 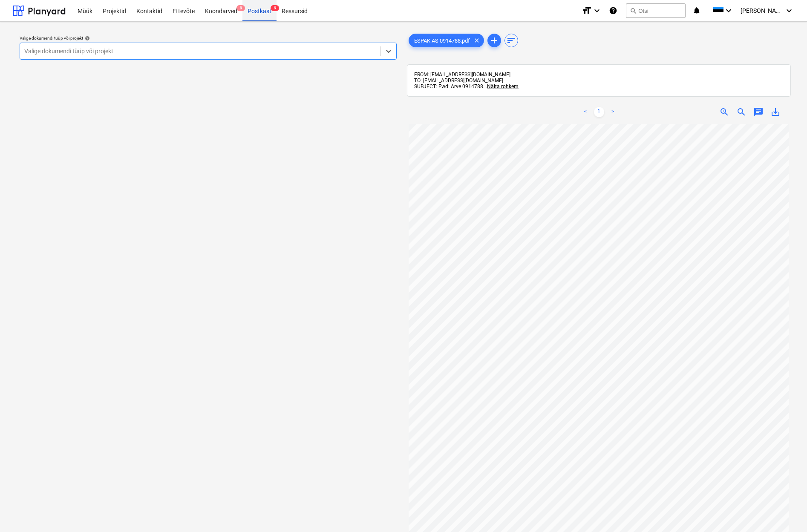 I want to click on span: zoom_in, so click(x=724, y=112).